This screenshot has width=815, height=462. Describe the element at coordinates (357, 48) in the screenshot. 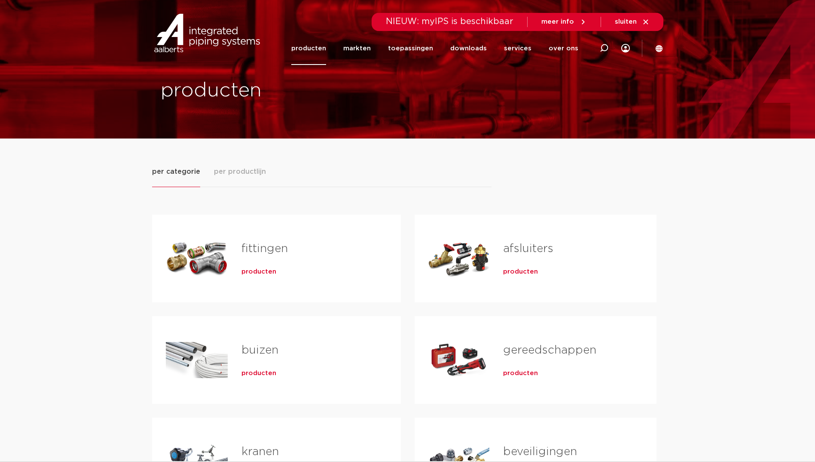

I see `a: markten` at that location.